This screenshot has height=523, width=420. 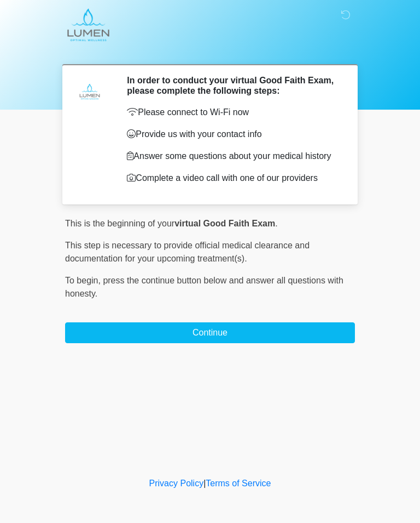 I want to click on p: Answer some questions about your medical history, so click(x=233, y=156).